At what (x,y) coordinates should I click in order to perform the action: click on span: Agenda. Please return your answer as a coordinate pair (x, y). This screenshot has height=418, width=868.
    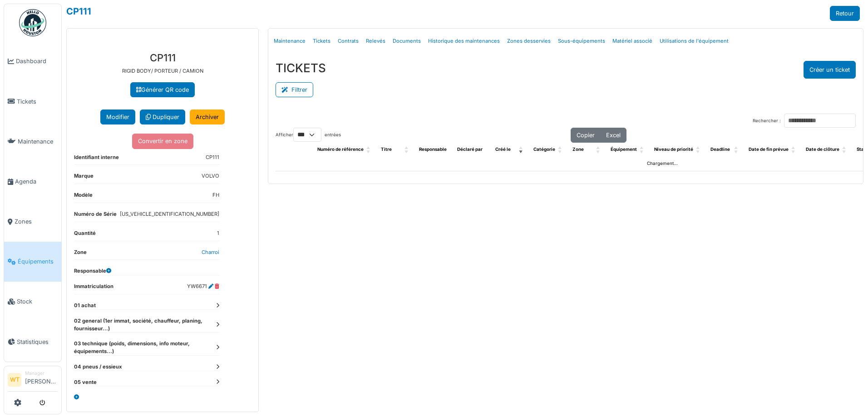
    Looking at the image, I should click on (36, 182).